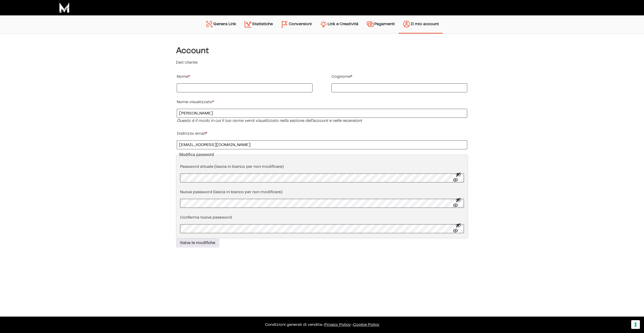 The image size is (644, 333). Describe the element at coordinates (370, 24) in the screenshot. I see `img: payments.svg` at that location.